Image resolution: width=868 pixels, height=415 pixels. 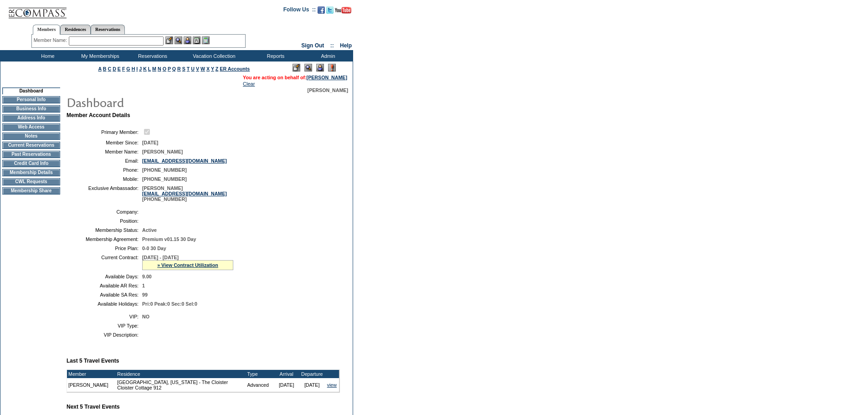 What do you see at coordinates (174, 69) in the screenshot?
I see `a: Q` at bounding box center [174, 69].